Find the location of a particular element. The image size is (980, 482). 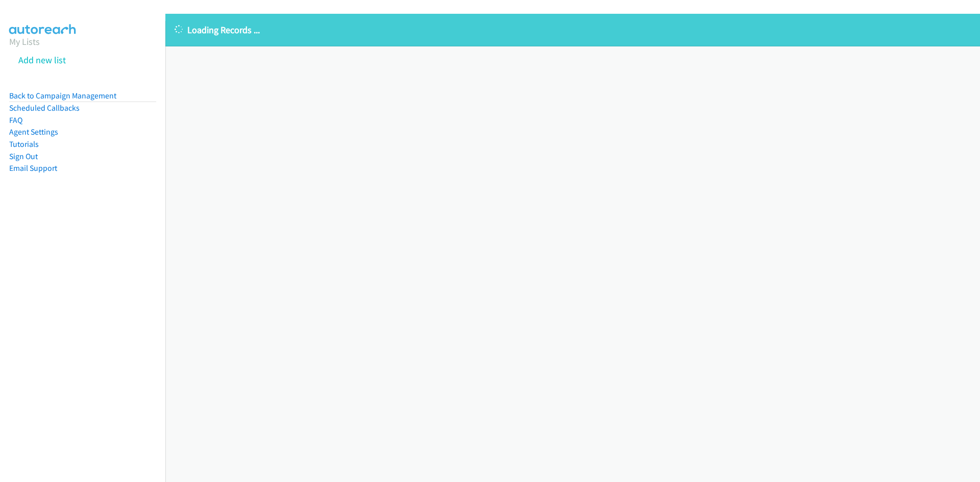

p: Loading Records ... is located at coordinates (572, 29).